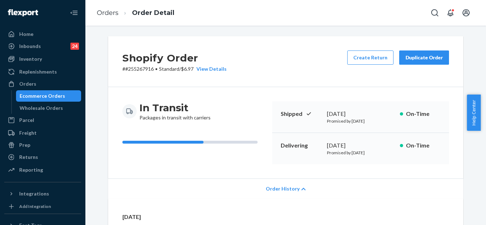  I want to click on div: Parcel, so click(27, 120).